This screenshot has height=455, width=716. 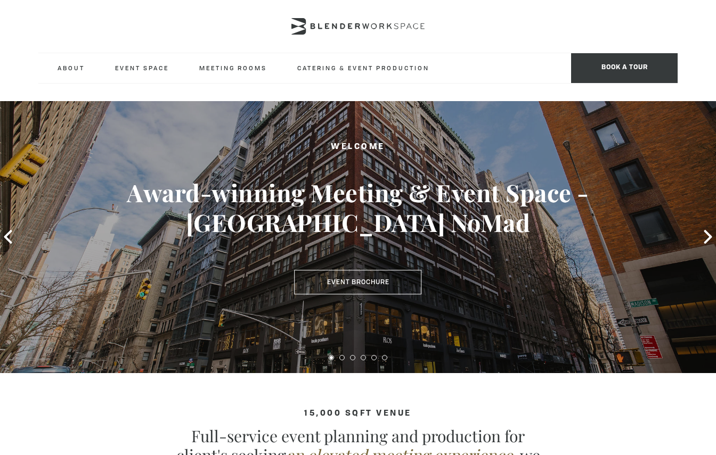 I want to click on h2: Welcome, so click(x=358, y=148).